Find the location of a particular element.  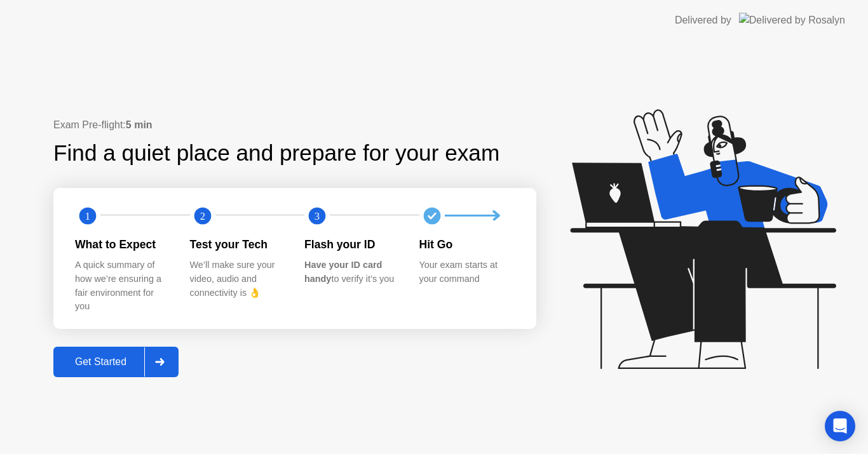

div: to verify it’s you is located at coordinates (351, 272).